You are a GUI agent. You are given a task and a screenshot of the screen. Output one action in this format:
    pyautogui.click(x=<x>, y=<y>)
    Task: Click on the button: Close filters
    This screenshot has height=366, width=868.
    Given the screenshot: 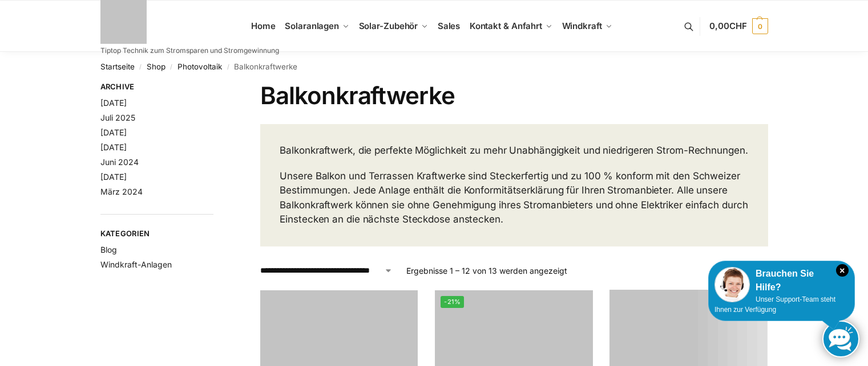 What is the action you would take?
    pyautogui.click(x=216, y=88)
    